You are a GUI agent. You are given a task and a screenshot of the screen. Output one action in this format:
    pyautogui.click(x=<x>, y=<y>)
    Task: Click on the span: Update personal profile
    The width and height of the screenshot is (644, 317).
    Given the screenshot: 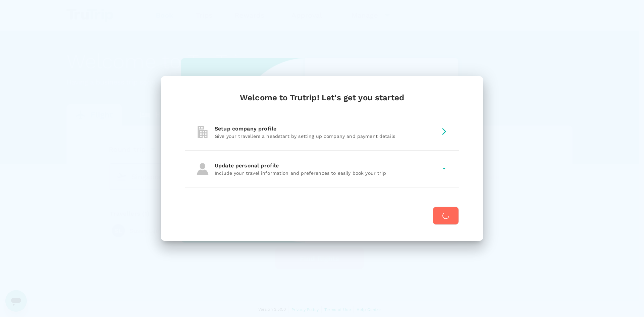 What is the action you would take?
    pyautogui.click(x=249, y=166)
    